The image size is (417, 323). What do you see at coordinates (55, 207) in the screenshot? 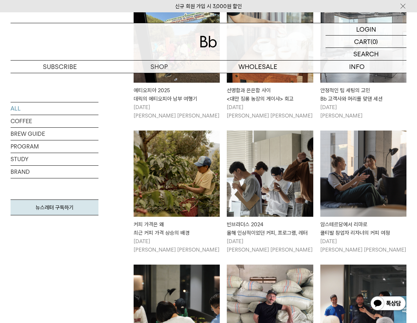
I see `a: 뉴스레터 구독하기` at bounding box center [55, 207].